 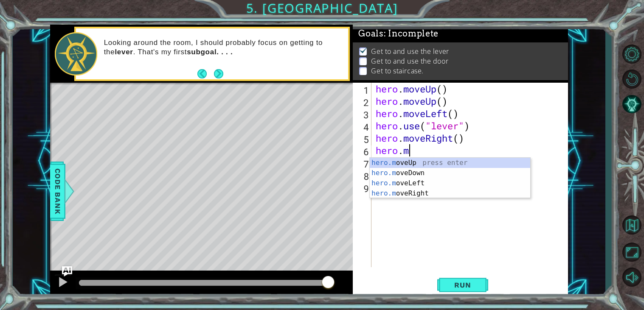 I want to click on span: Goals, so click(x=398, y=33).